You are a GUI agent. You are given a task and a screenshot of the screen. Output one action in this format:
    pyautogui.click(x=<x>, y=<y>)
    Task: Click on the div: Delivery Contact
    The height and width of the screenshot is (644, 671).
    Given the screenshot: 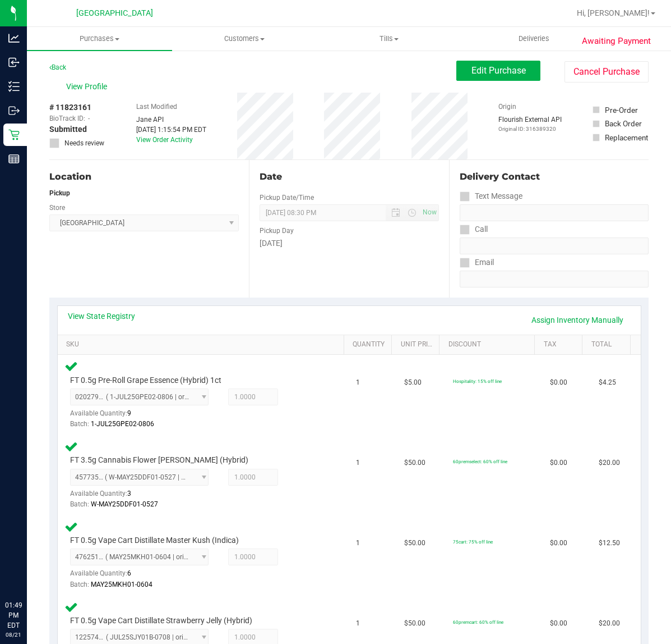 What is the action you would take?
    pyautogui.click(x=554, y=177)
    